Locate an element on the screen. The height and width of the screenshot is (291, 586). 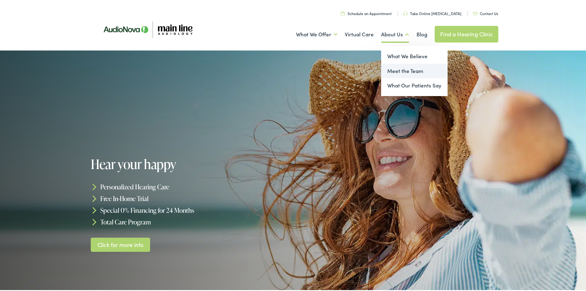
a: About Us is located at coordinates (395, 33).